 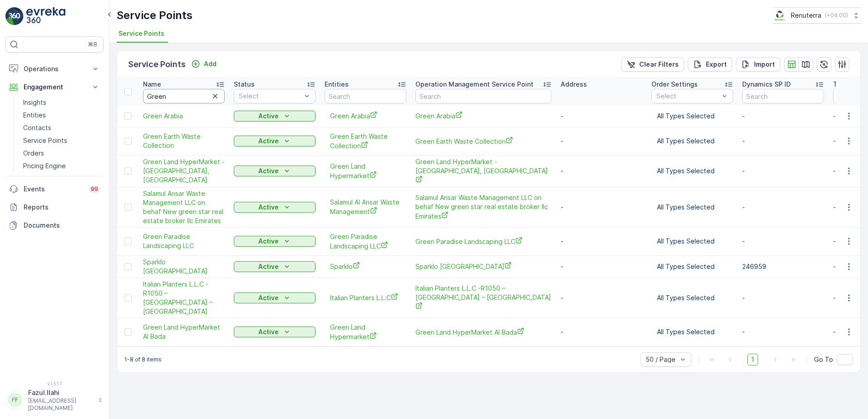 What do you see at coordinates (54, 189) in the screenshot?
I see `p: Events` at bounding box center [54, 189].